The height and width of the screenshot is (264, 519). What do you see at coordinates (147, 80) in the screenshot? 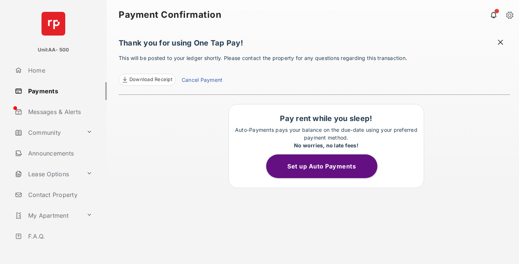
I see `a: Download Receipt` at bounding box center [147, 80].